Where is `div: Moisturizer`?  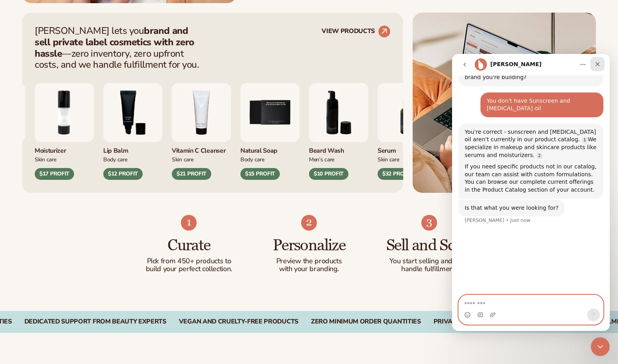 div: Moisturizer is located at coordinates (64, 148).